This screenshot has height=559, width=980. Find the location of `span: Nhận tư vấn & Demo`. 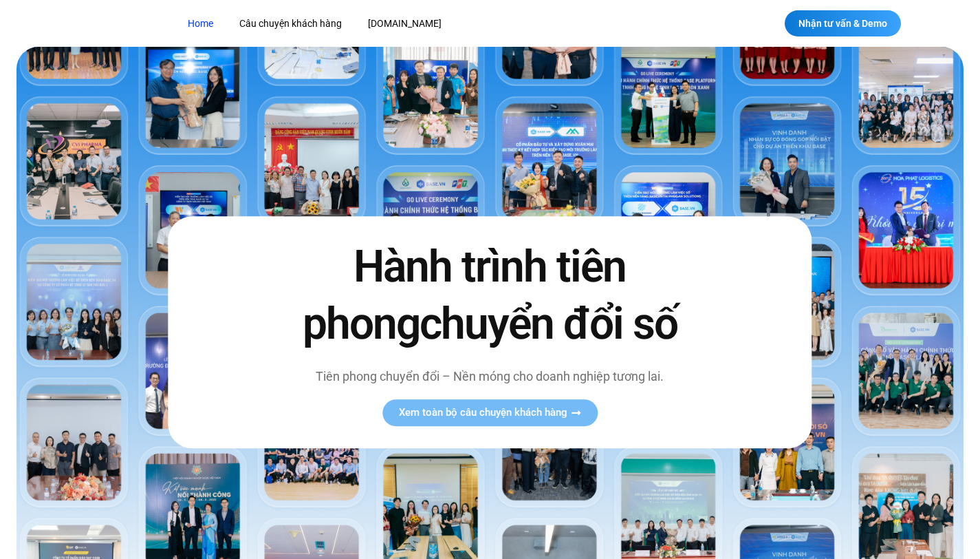

span: Nhận tư vấn & Demo is located at coordinates (843, 23).